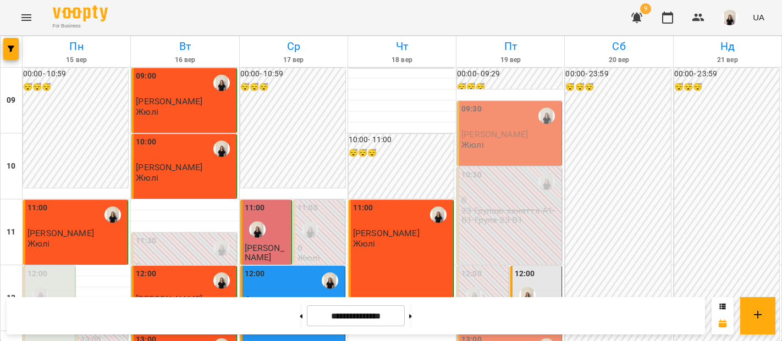 Image resolution: width=782 pixels, height=341 pixels. What do you see at coordinates (76, 46) in the screenshot?
I see `h6: Пн` at bounding box center [76, 46].